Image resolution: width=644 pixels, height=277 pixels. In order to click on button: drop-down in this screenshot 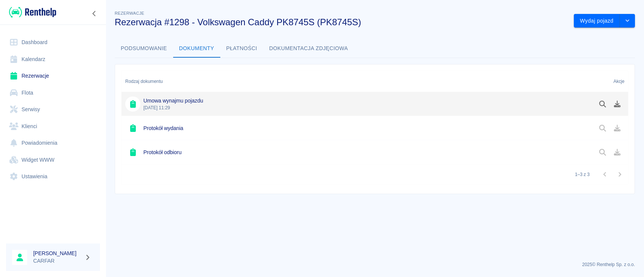, I will do `click(627, 21)`.